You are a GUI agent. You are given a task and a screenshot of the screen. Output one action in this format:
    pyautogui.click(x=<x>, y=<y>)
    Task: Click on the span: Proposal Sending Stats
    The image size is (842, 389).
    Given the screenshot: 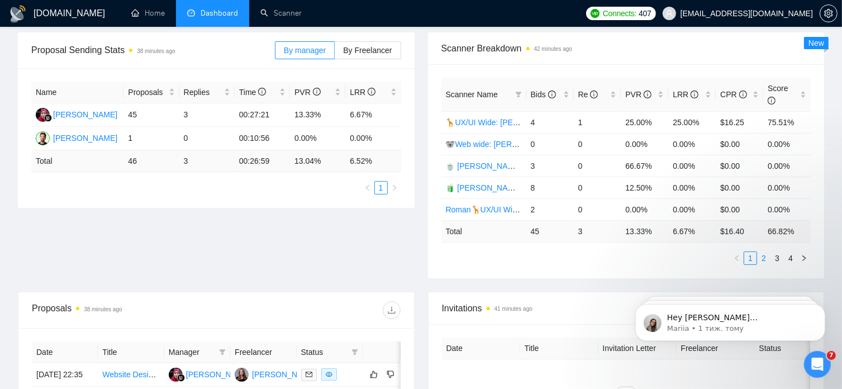 What is the action you would take?
    pyautogui.click(x=153, y=50)
    